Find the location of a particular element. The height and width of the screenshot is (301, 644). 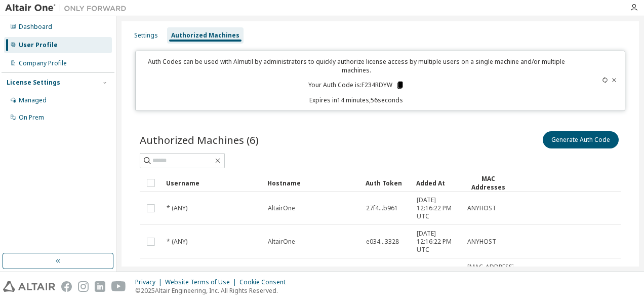

img: linkedin.svg is located at coordinates (100, 286).